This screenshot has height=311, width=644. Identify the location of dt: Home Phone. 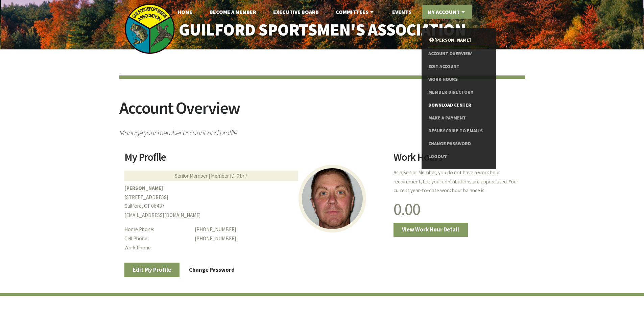
(157, 229).